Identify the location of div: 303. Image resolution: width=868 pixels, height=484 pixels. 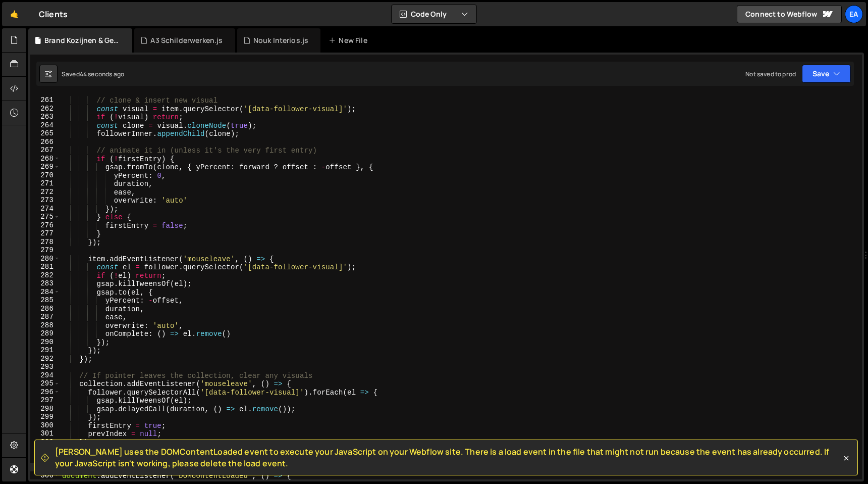
(45, 450).